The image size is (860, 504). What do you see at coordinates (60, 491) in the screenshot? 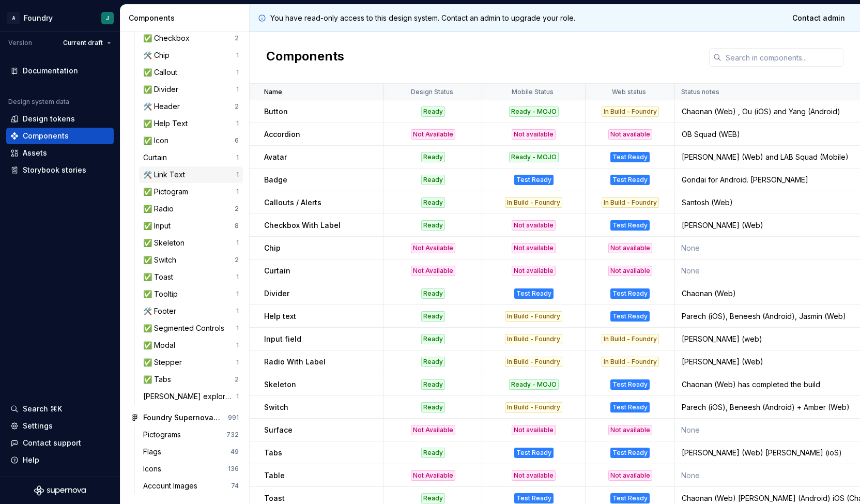
I see `a: Supernova Logo` at bounding box center [60, 491].